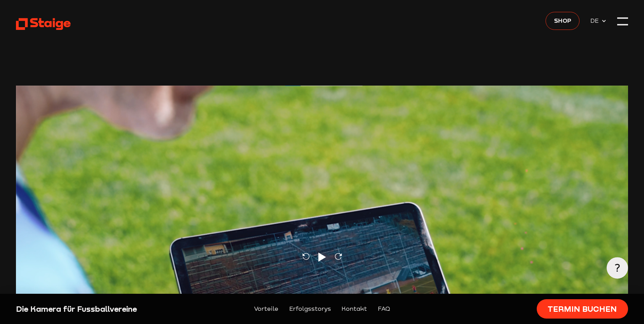 This screenshot has width=644, height=324. What do you see at coordinates (563, 21) in the screenshot?
I see `a: Shop` at bounding box center [563, 21].